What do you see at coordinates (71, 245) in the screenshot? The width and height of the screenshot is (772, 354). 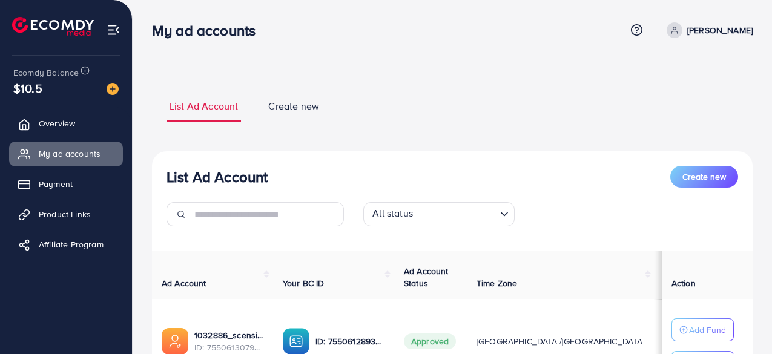 I see `span: Affiliate Program` at bounding box center [71, 245].